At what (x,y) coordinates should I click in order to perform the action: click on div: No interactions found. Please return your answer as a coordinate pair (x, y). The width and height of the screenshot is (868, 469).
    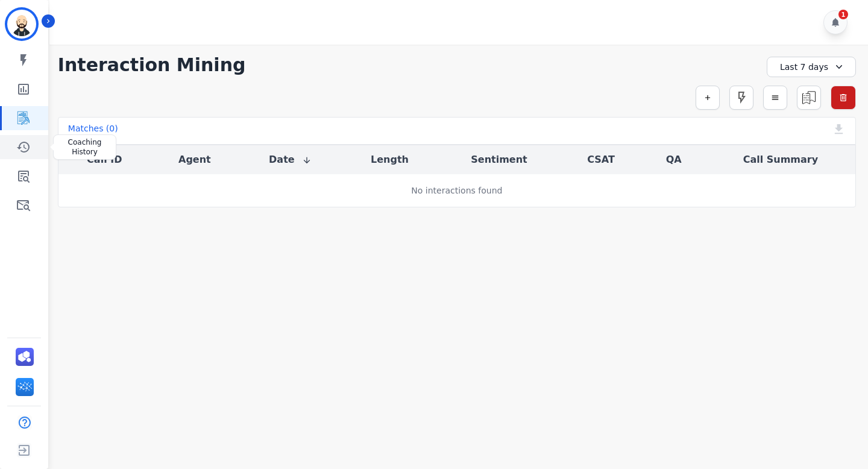
    Looking at the image, I should click on (456, 190).